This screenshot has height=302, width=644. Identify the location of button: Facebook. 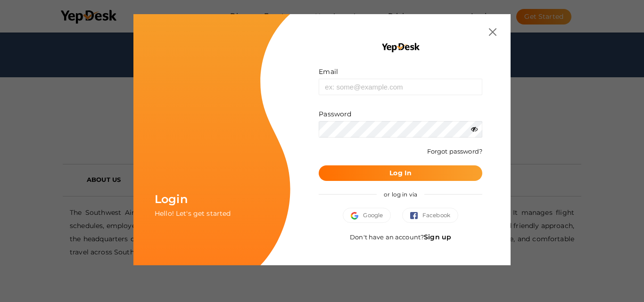
(429, 216).